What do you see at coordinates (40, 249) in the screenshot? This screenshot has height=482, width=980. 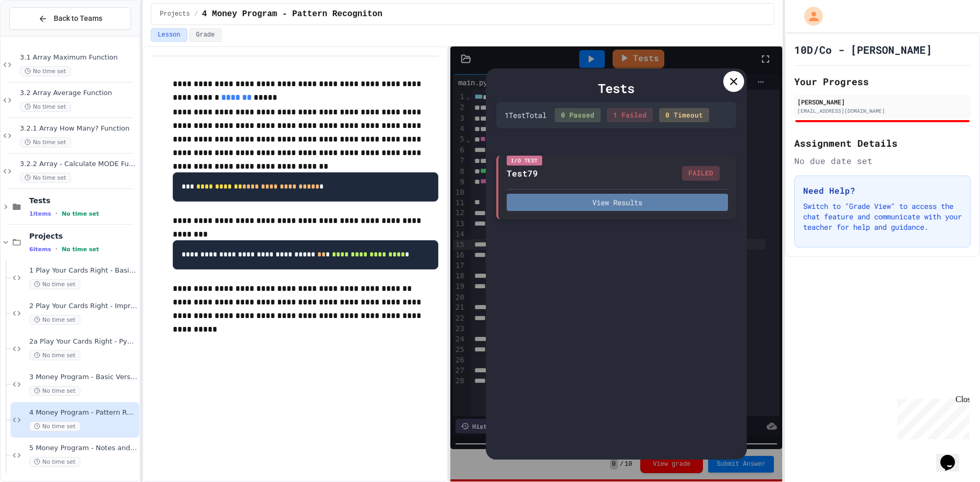 I see `span: 6 items` at bounding box center [40, 249].